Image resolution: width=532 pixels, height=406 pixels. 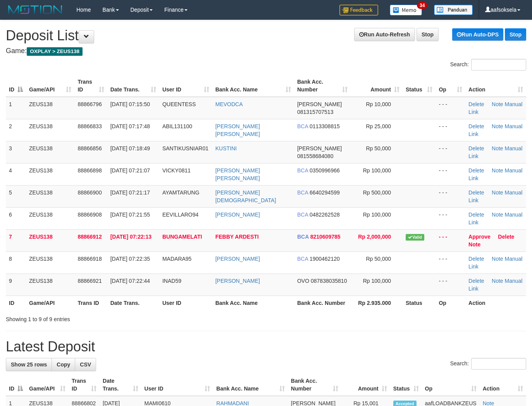 I want to click on img: panduan.png, so click(x=453, y=9).